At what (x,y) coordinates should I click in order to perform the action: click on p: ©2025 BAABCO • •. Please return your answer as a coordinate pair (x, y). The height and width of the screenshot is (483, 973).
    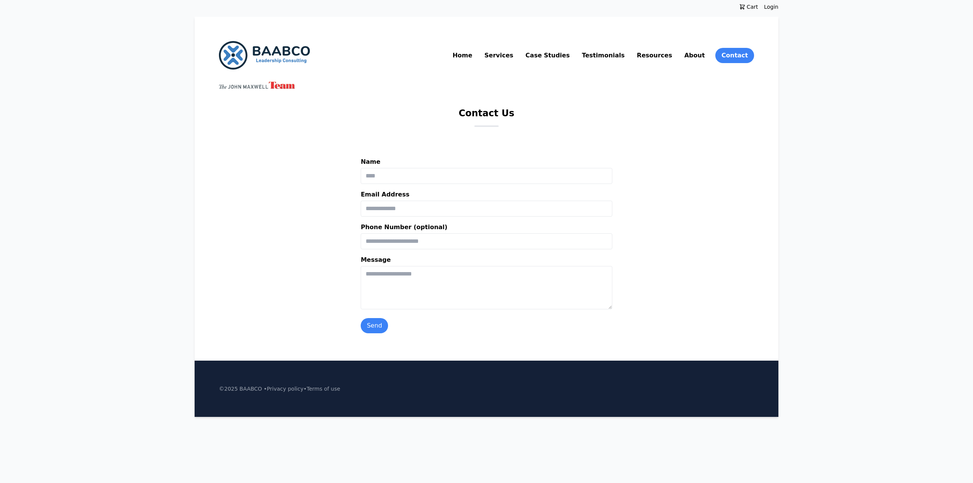
    Looking at the image, I should click on (279, 389).